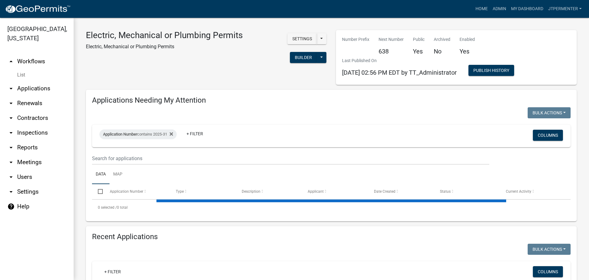 The height and width of the screenshot is (280, 589). What do you see at coordinates (137, 191) in the screenshot?
I see `datatable-header-cell: Application Number` at bounding box center [137, 191].